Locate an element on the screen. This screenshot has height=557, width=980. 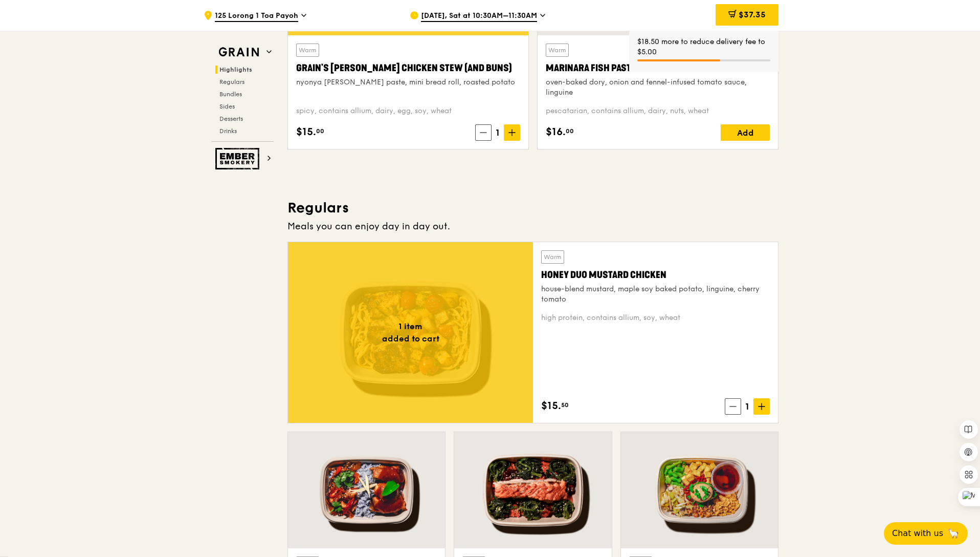
div: Honey Duo Mustard Chicken is located at coordinates (655, 275).